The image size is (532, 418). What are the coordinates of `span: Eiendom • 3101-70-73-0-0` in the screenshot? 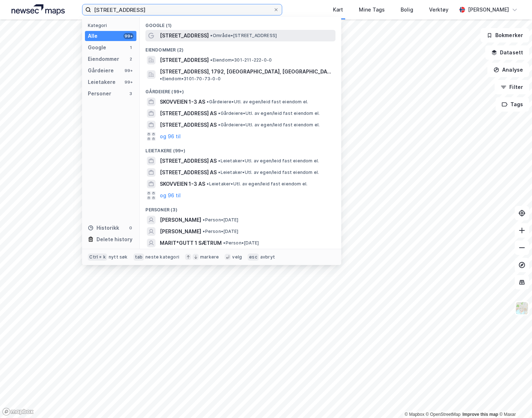 It's located at (191, 79).